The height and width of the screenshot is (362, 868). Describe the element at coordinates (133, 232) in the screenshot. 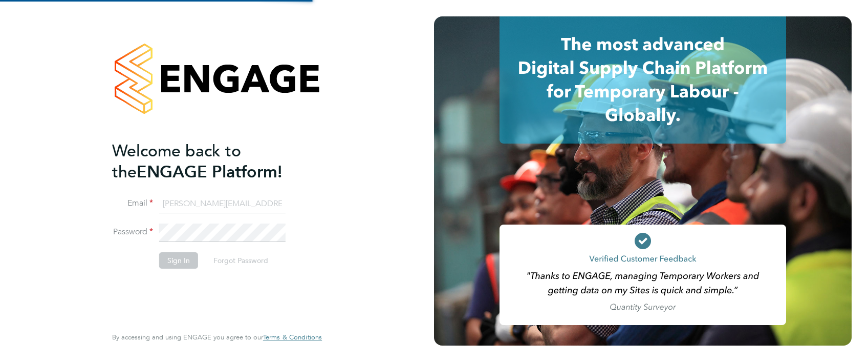

I see `label: Password` at that location.